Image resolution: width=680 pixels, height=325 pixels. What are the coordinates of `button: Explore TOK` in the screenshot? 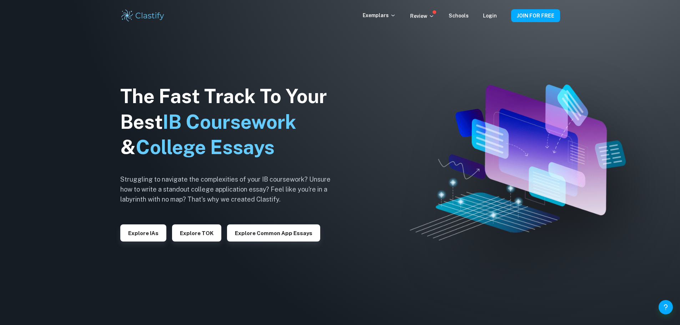 It's located at (197, 233).